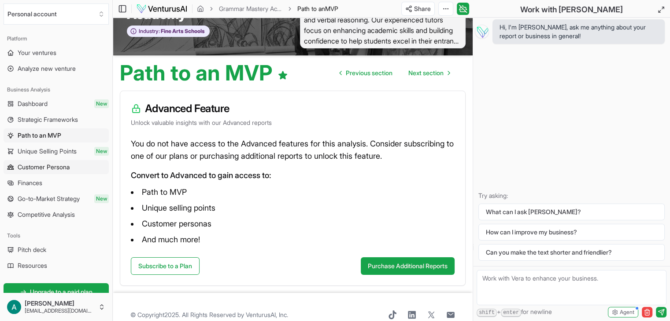  What do you see at coordinates (168, 31) in the screenshot?
I see `button: Industry:Fine Arts Schools` at bounding box center [168, 31].